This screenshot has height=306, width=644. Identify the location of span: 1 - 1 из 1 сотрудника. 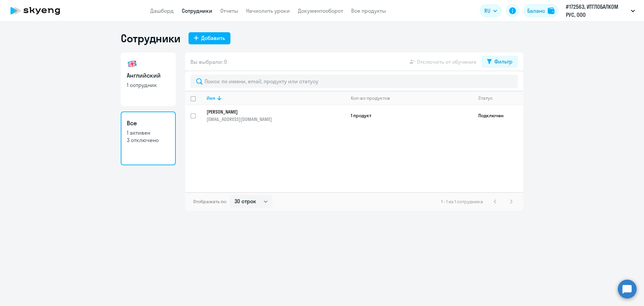
(462, 201).